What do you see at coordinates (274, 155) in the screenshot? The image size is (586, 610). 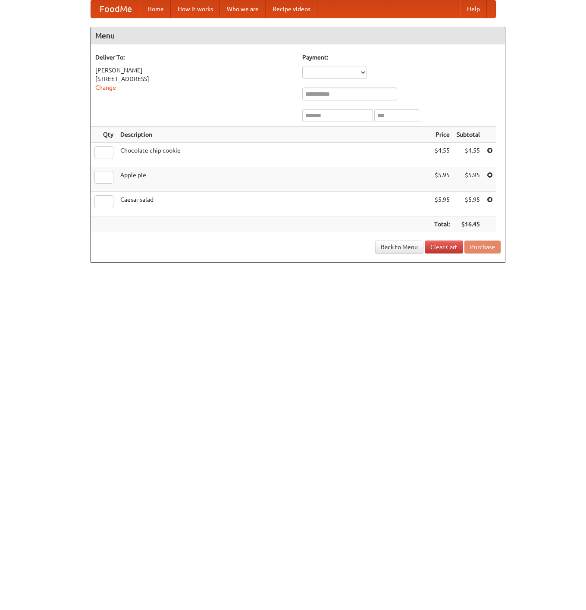 I see `td: Chocolate chip cookie` at bounding box center [274, 155].